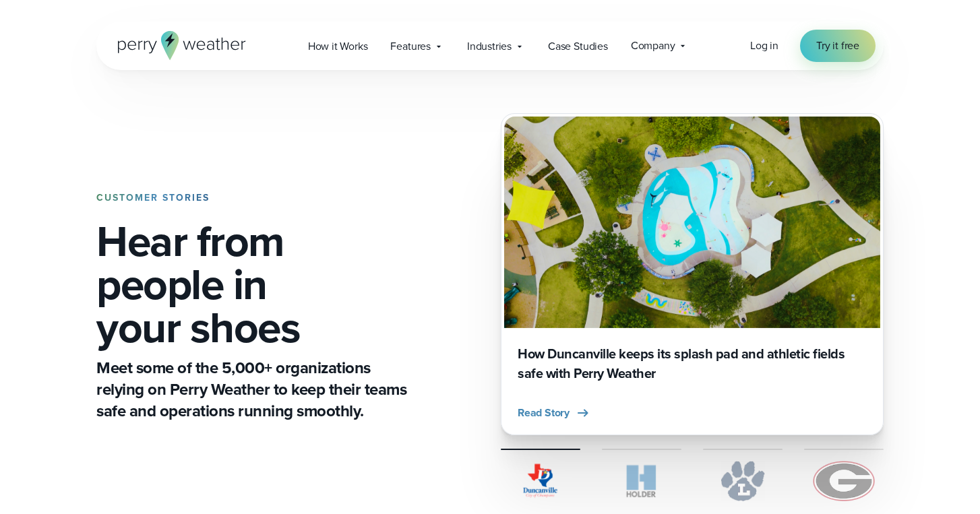 The width and height of the screenshot is (980, 514). Describe the element at coordinates (641, 481) in the screenshot. I see `img: Holder.svg` at that location.